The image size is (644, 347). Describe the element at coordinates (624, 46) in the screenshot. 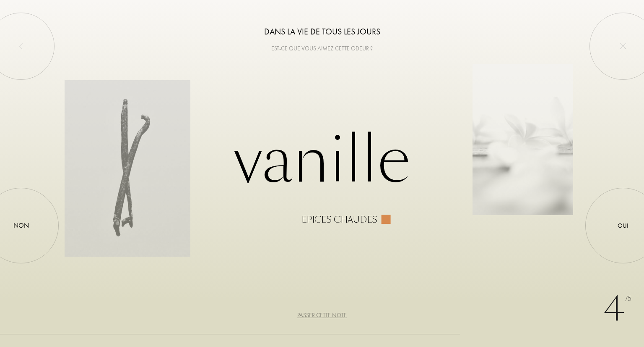

I see `img: quit_onboard.svg` at that location.